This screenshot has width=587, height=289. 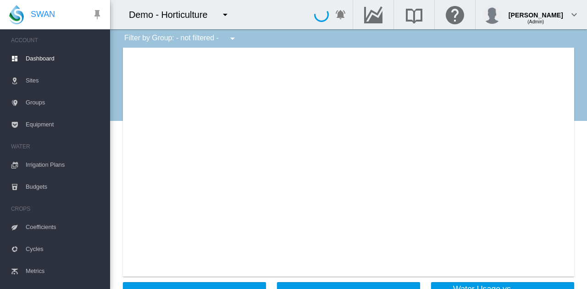 What do you see at coordinates (57, 40) in the screenshot?
I see `span: ACCOUNT` at bounding box center [57, 40].